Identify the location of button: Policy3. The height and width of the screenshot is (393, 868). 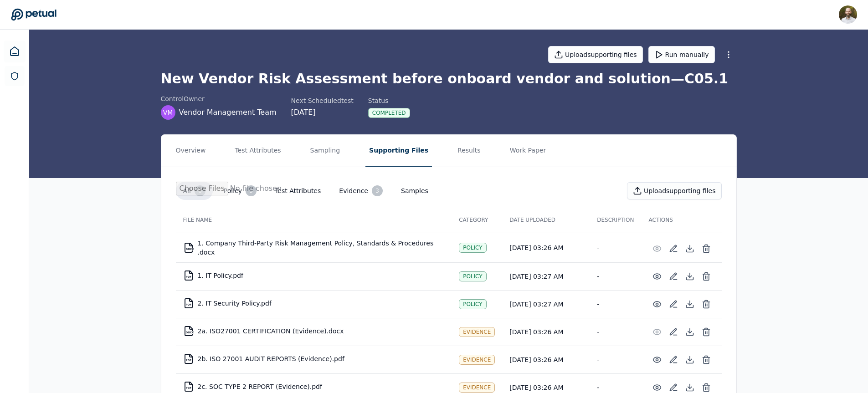
(240, 191).